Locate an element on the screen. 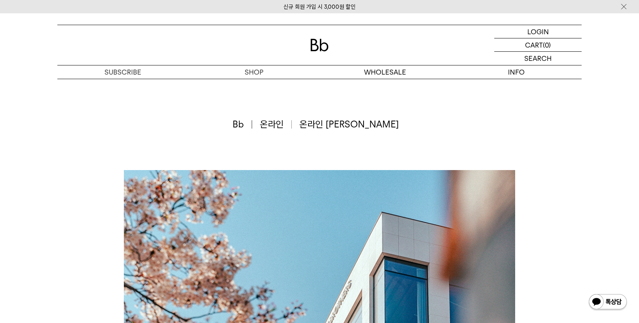 The image size is (639, 323). span: Bb is located at coordinates (242, 124).